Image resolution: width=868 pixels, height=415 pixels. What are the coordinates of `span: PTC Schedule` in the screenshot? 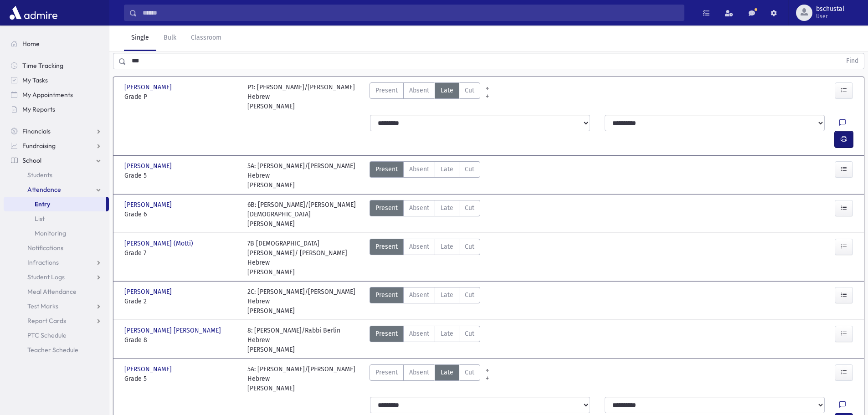 It's located at (47, 335).